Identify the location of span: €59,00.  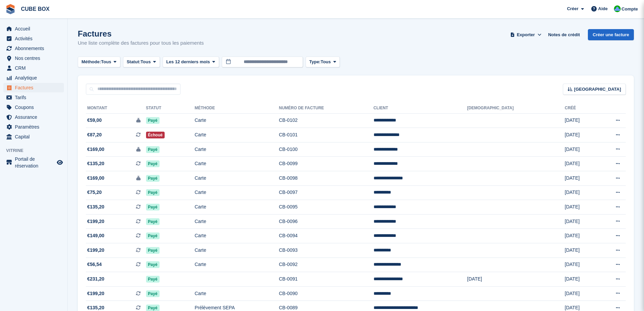
(95, 120).